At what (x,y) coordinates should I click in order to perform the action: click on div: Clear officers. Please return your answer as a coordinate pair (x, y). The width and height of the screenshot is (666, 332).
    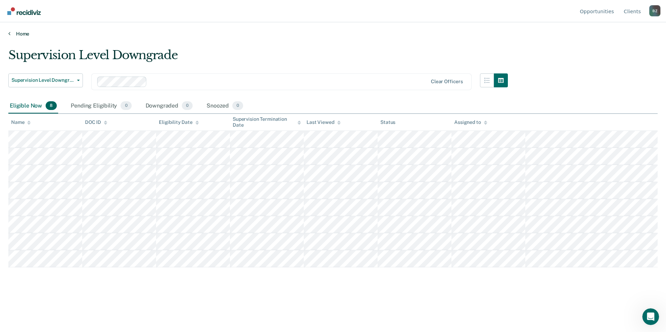
    Looking at the image, I should click on (447, 82).